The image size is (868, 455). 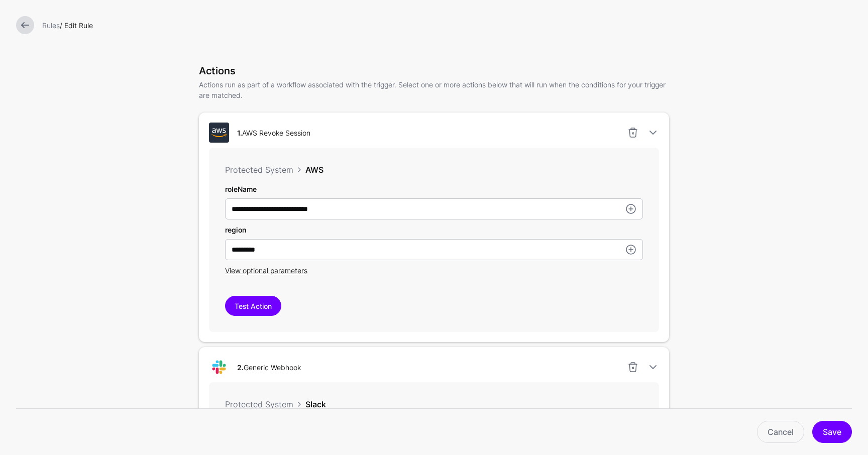 What do you see at coordinates (240, 133) in the screenshot?
I see `strong: 1.` at bounding box center [240, 133].